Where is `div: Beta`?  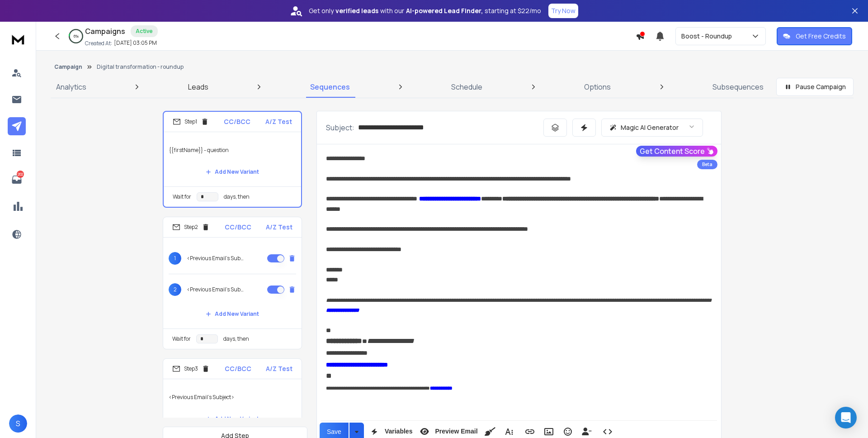 div: Beta is located at coordinates (707, 164).